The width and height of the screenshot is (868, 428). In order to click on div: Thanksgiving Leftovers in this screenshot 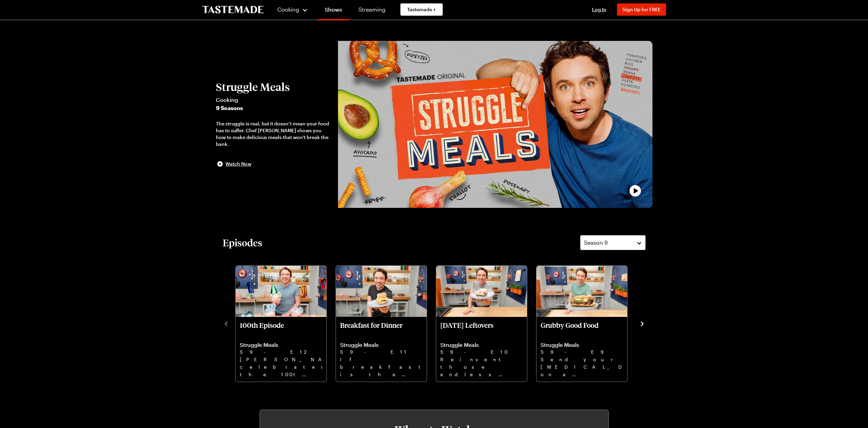, I will do `click(481, 324)`.